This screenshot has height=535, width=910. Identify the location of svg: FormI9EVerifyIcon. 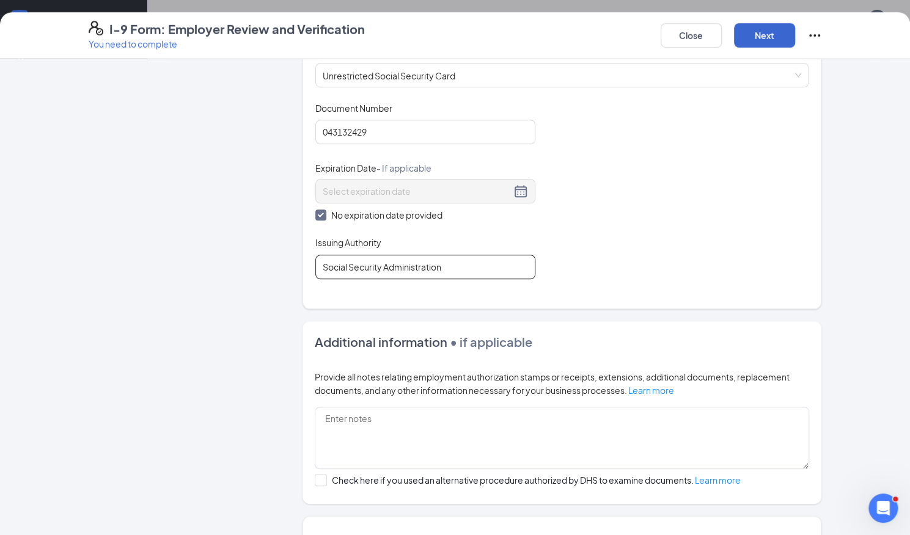
(96, 28).